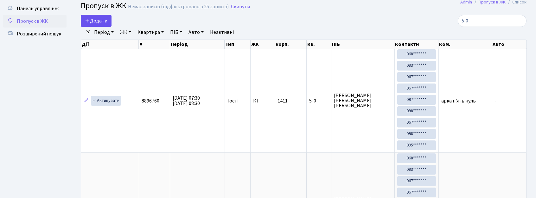 The image size is (536, 198). Describe the element at coordinates (38, 9) in the screenshot. I see `span: Панель управління` at that location.